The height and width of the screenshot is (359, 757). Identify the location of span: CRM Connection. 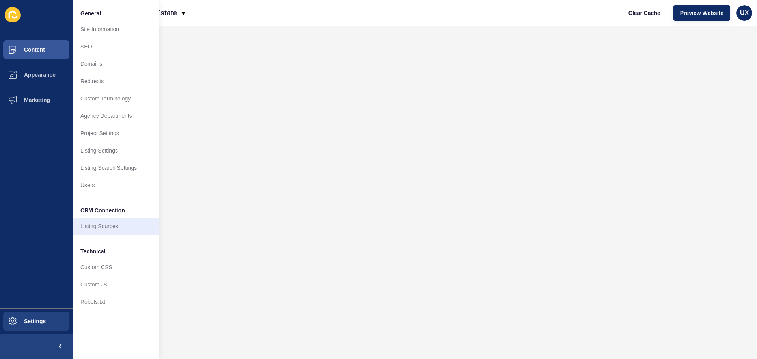
(103, 211).